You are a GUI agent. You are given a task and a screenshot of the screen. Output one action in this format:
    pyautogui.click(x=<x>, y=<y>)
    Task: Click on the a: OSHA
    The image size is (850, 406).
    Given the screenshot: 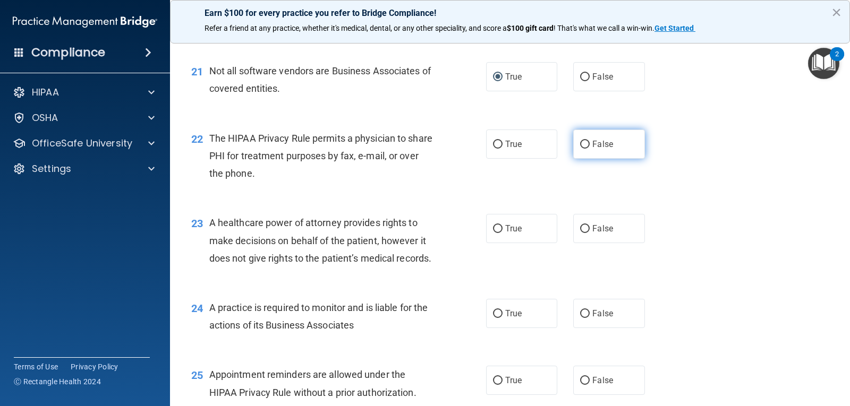 What is the action you would take?
    pyautogui.click(x=83, y=118)
    